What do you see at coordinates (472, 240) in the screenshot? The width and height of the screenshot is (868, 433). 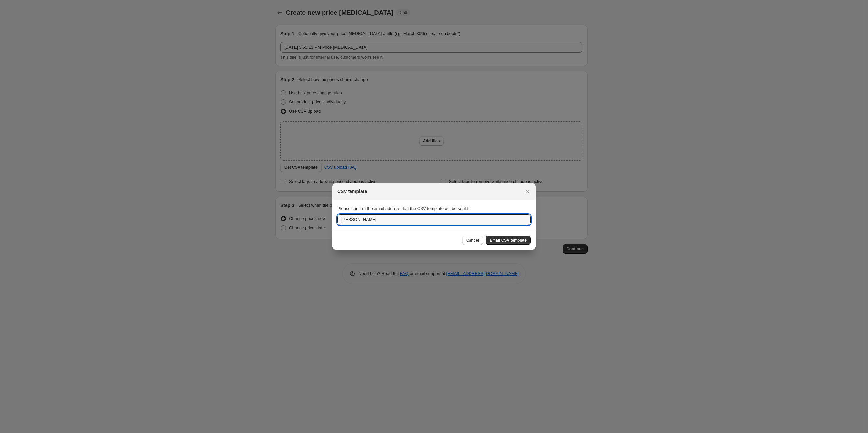 I see `span: Cancel` at bounding box center [472, 240].